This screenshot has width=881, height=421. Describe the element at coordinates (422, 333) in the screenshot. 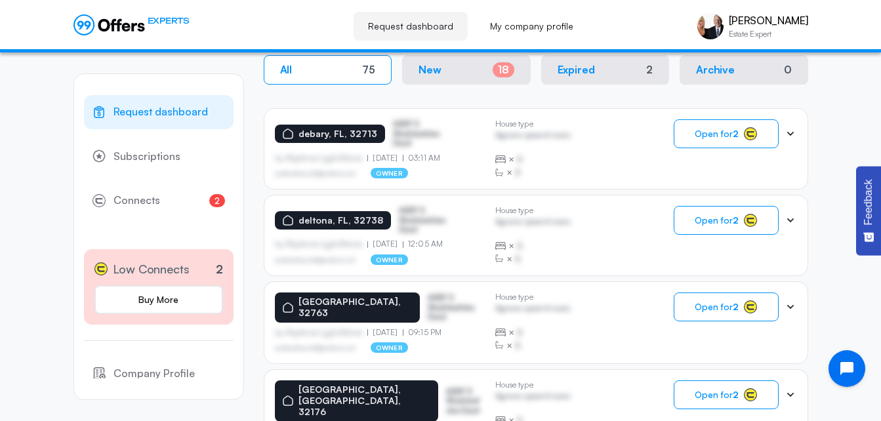

I see `p: 09:15 PM` at that location.